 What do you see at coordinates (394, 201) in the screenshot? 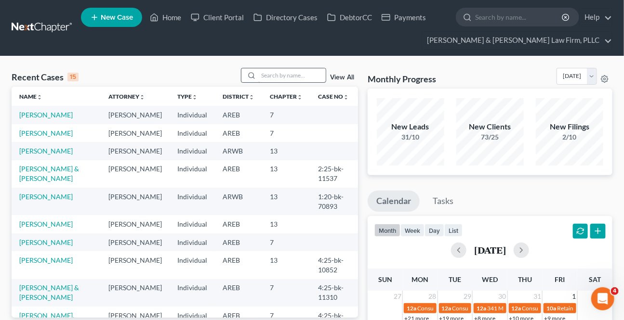
I see `a: Calendar` at bounding box center [394, 201].